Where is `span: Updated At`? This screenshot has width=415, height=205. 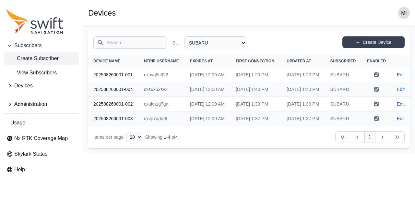
span: Updated At is located at coordinates (299, 61).